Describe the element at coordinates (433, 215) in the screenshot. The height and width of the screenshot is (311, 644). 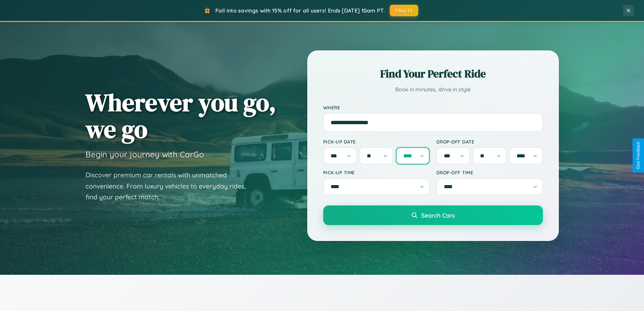
I see `button: Search Cars` at that location.